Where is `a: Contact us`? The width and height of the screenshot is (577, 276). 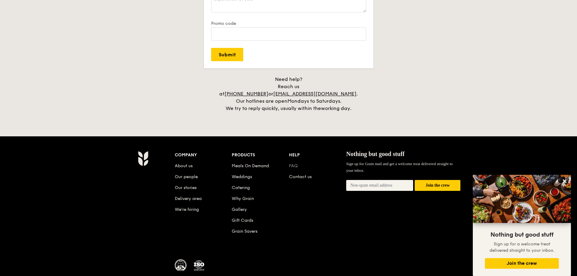 a: Contact us is located at coordinates (300, 177).